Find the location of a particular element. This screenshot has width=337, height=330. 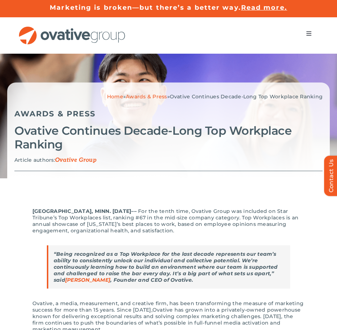

span: Ovative, a media, measurement, and creative fir is located at coordinates (97, 303).